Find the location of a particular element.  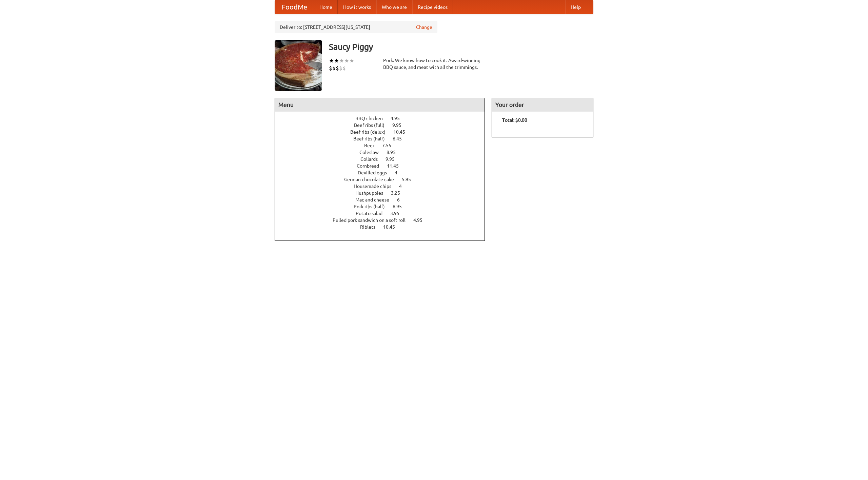

h3: Saucy Piggy is located at coordinates (461, 47).